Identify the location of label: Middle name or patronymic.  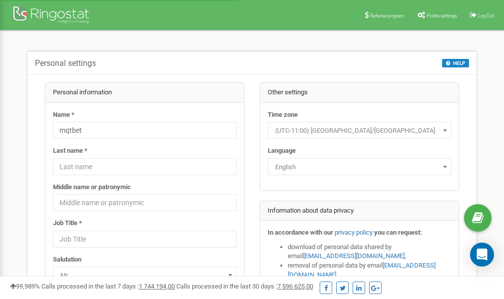
(92, 187).